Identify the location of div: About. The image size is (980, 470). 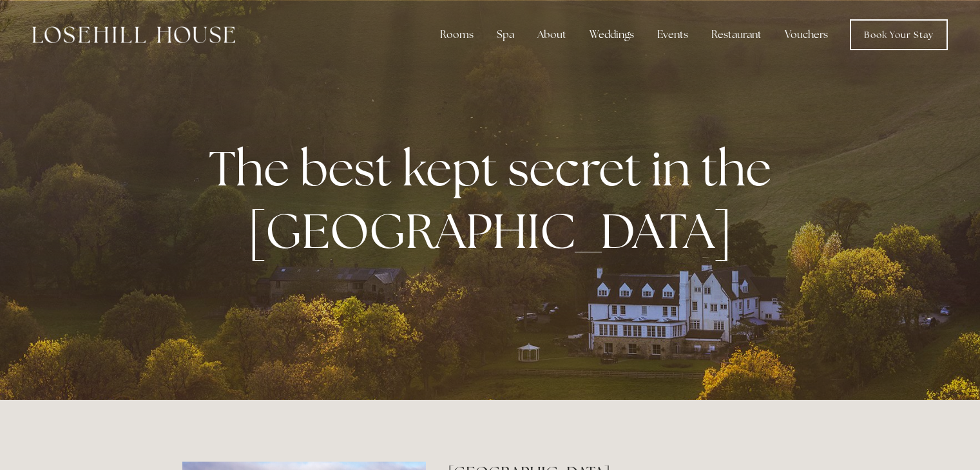
(551, 34).